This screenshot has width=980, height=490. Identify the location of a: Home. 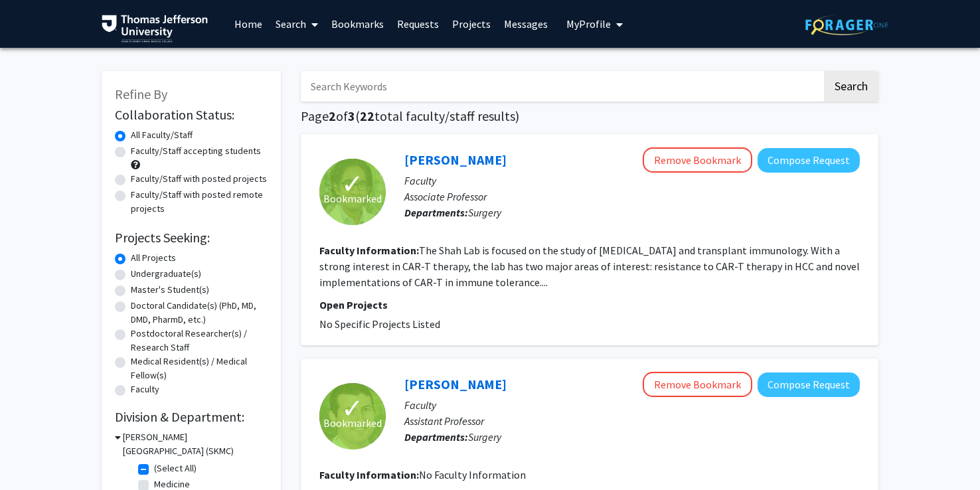
(248, 24).